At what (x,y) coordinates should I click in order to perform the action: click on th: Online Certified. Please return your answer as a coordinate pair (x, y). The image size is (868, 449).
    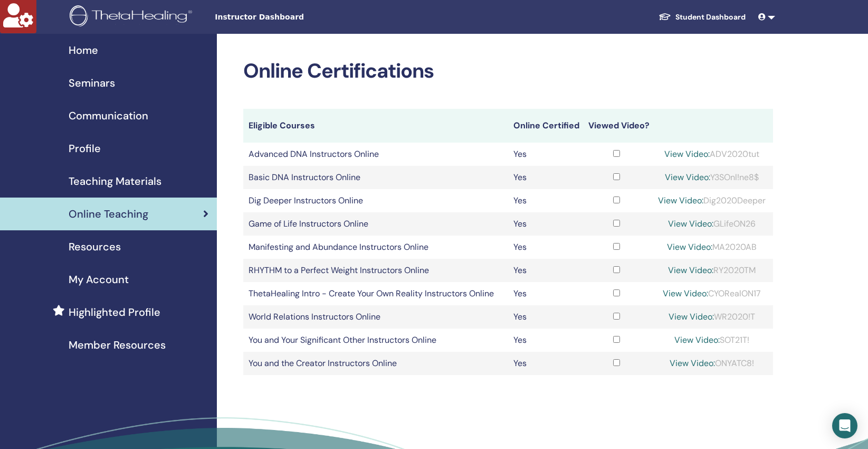
    Looking at the image, I should click on (545, 126).